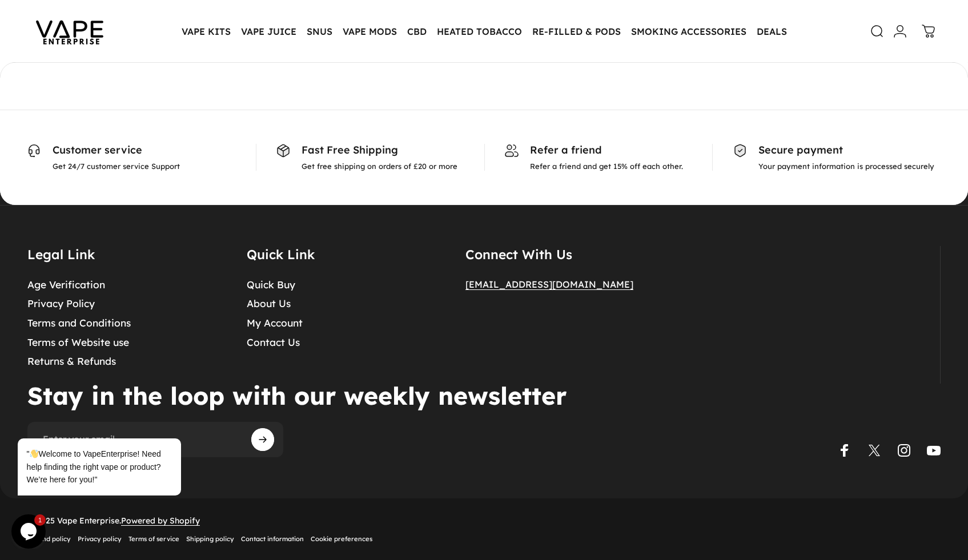  What do you see at coordinates (206, 31) in the screenshot?
I see `summary: VAPE KITS` at bounding box center [206, 31].